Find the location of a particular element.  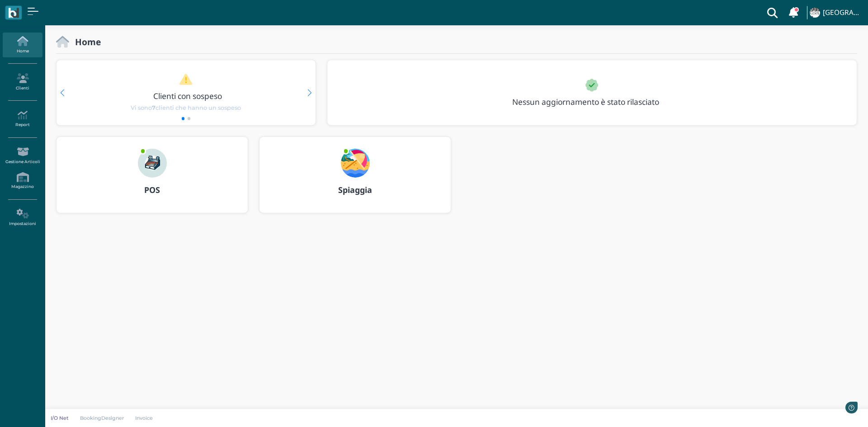

a: Magazzino is located at coordinates (22, 181).